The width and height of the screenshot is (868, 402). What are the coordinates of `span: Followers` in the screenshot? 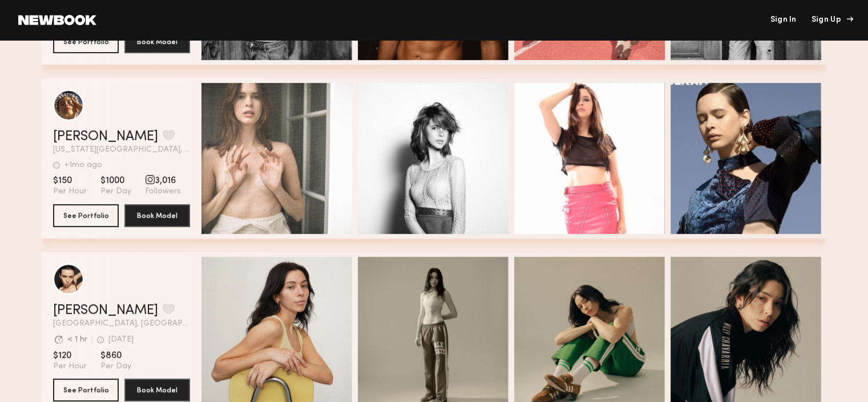 It's located at (163, 192).